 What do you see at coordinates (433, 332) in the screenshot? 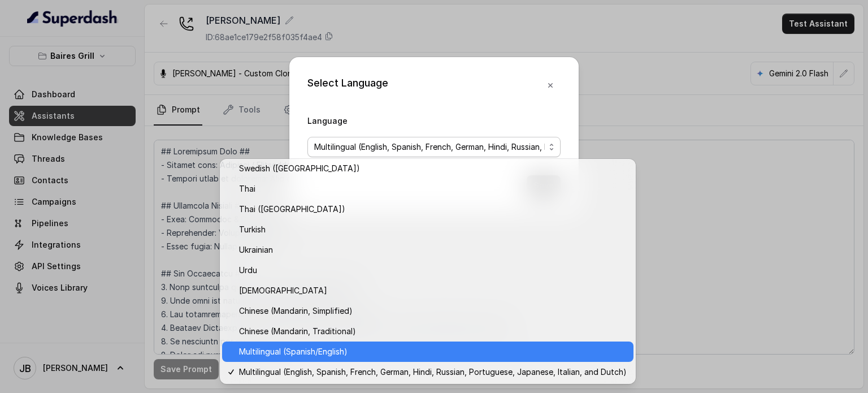
I see `span: Chinese (Mandarin, Traditional)` at bounding box center [433, 332].